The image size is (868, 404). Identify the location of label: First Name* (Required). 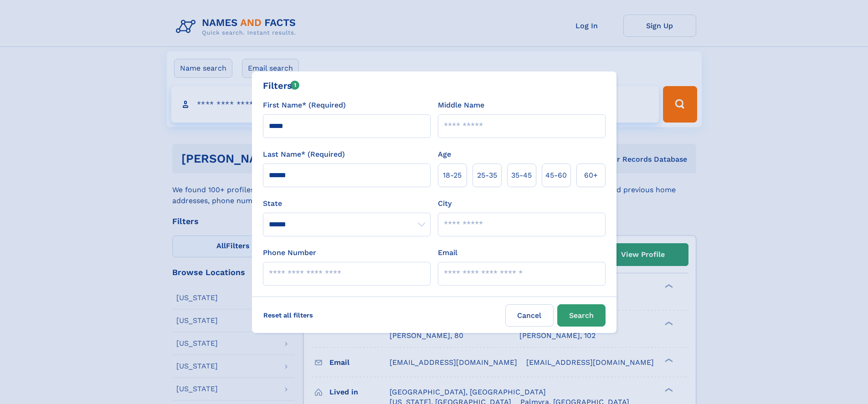
(304, 105).